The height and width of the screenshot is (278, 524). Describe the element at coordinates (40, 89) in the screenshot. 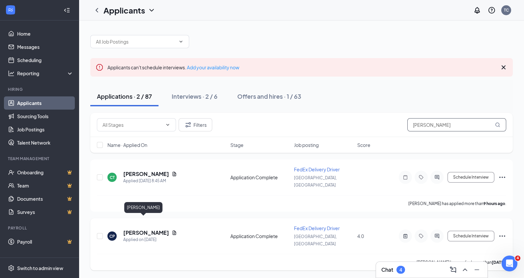

I see `div: Hiring` at that location.